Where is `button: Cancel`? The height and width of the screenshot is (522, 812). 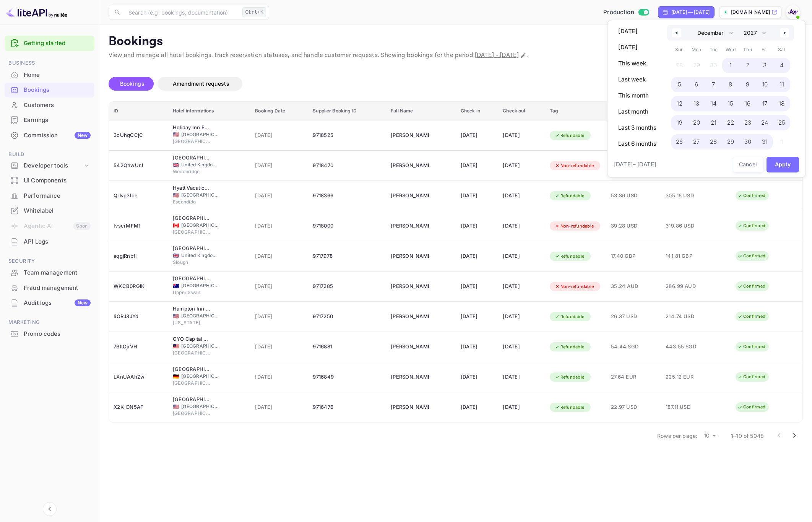
button: Cancel is located at coordinates (748, 164).